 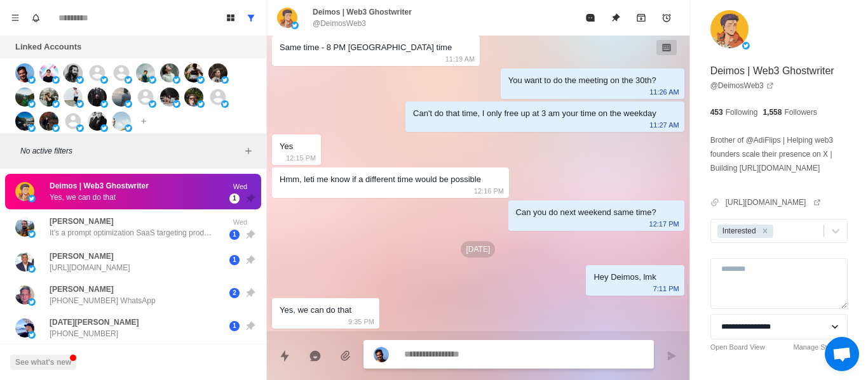 What do you see at coordinates (738, 347) in the screenshot?
I see `a: Open Board View` at bounding box center [738, 347].